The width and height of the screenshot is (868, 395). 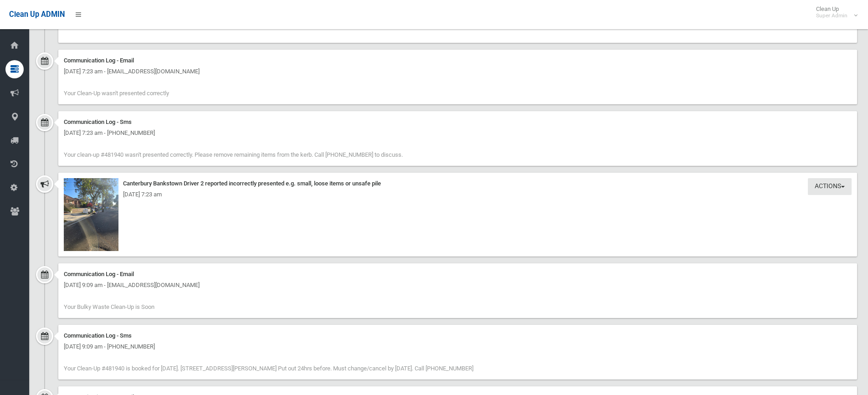 What do you see at coordinates (109, 306) in the screenshot?
I see `span: Your Bulky Waste Clean-Up is Soon` at bounding box center [109, 306].